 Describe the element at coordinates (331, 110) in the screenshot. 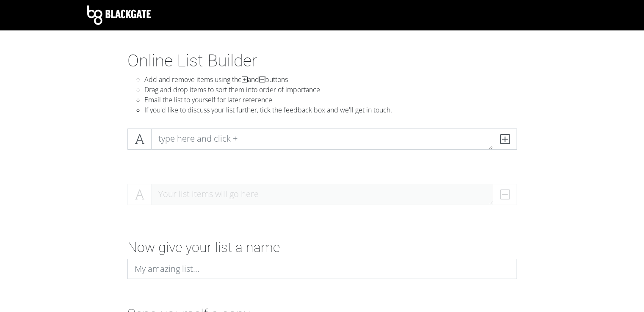

I see `li: If you'd like to discuss your list further, tick the feedback box and we'll get in touch.` at that location.